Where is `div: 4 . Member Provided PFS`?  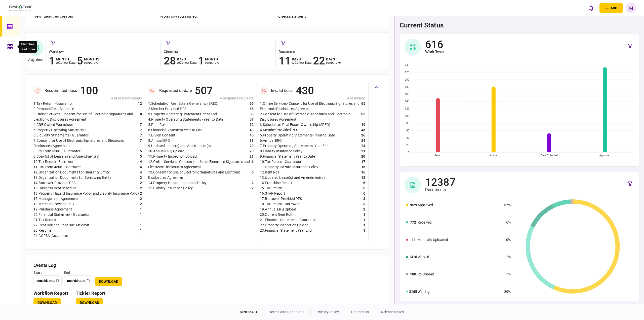
div: 4 . Member Provided PFS is located at coordinates (279, 130).